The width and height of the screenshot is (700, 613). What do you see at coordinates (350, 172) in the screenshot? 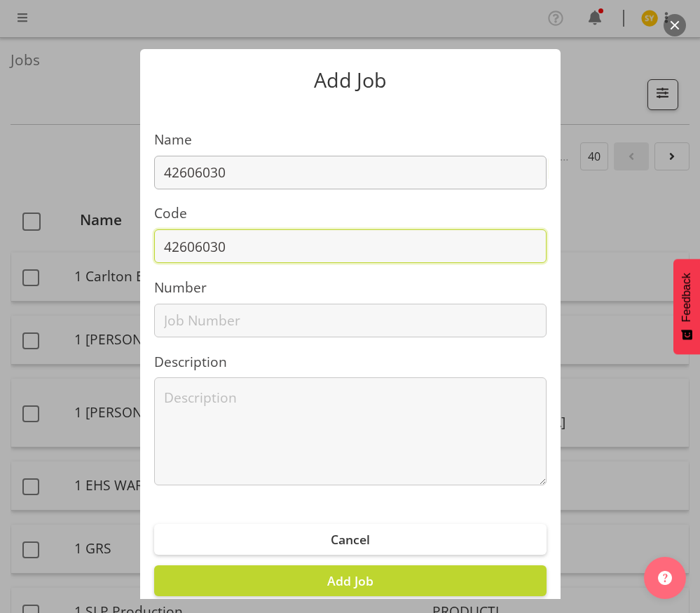
I see `input: Job Name` at bounding box center [350, 172].